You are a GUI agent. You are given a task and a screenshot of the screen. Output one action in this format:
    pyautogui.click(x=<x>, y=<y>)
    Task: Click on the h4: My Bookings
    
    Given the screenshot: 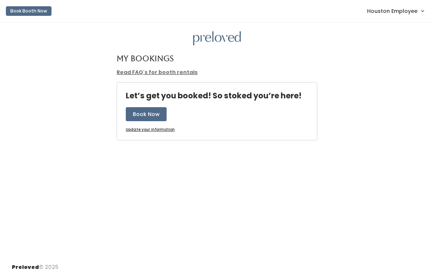 What is the action you would take?
    pyautogui.click(x=145, y=58)
    